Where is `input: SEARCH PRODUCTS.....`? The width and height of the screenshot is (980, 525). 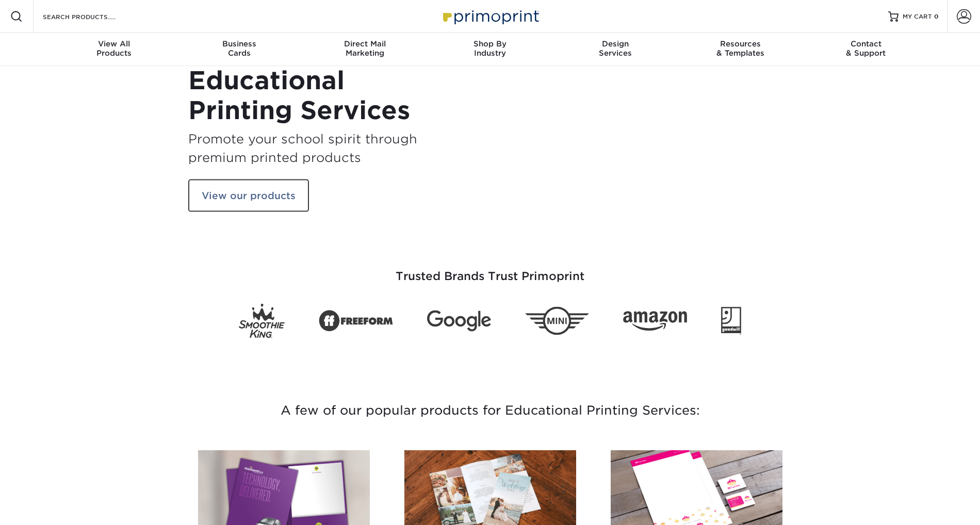
input: SEARCH PRODUCTS..... is located at coordinates (92, 17).